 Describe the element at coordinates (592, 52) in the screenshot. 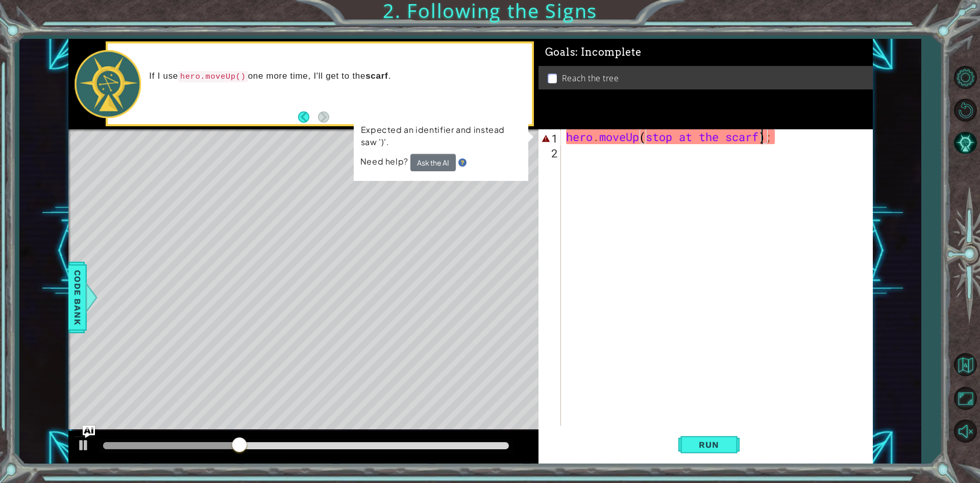

I see `span: Goals` at that location.